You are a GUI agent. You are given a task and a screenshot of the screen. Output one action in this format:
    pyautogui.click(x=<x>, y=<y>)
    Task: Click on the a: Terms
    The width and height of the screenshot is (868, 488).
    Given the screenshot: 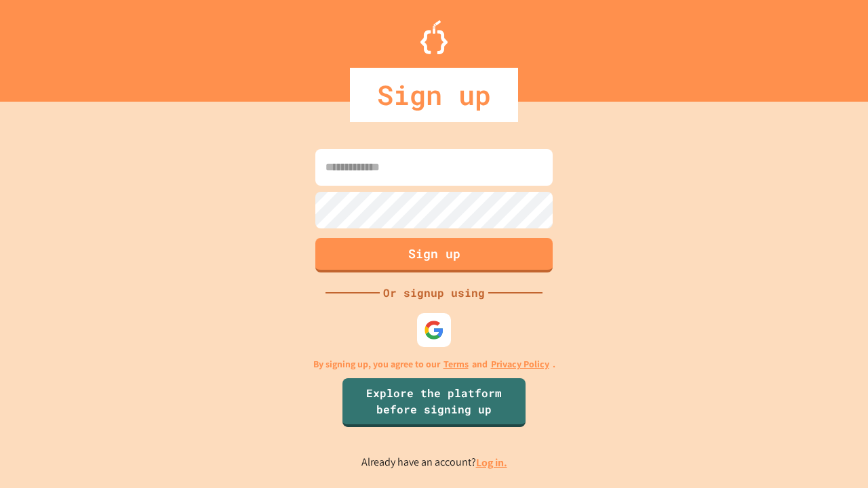 What is the action you would take?
    pyautogui.click(x=456, y=364)
    